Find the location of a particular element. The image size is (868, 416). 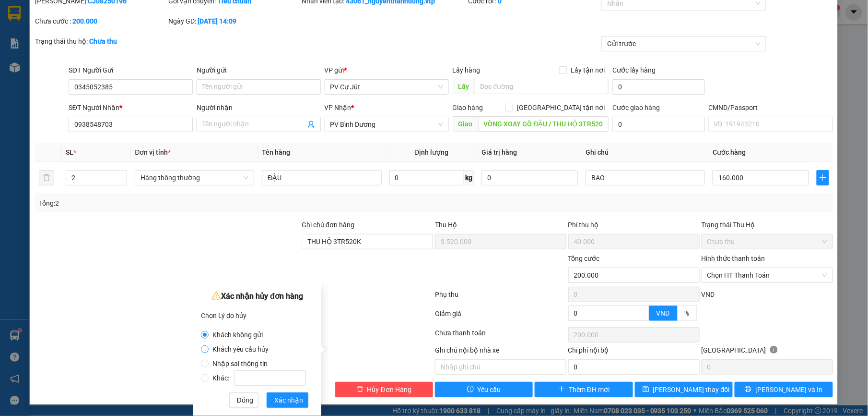

input: VD: Bàn, Ghế is located at coordinates (321, 177).